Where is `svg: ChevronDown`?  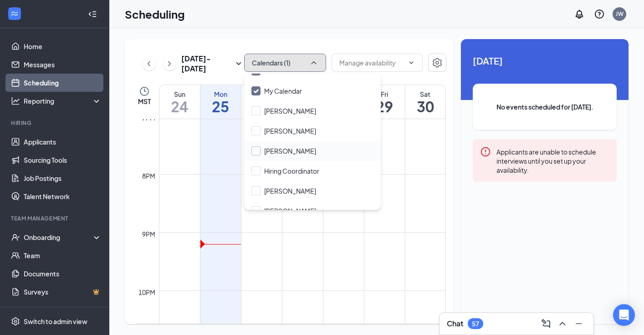 svg: ChevronDown is located at coordinates (411, 63).